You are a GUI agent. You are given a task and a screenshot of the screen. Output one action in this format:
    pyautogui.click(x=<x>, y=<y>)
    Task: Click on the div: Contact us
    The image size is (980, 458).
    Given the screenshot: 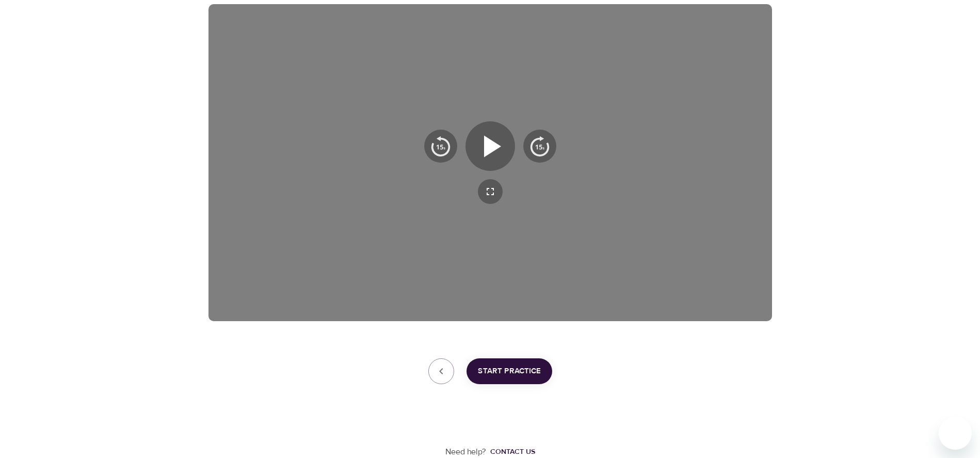 What is the action you would take?
    pyautogui.click(x=512, y=452)
    